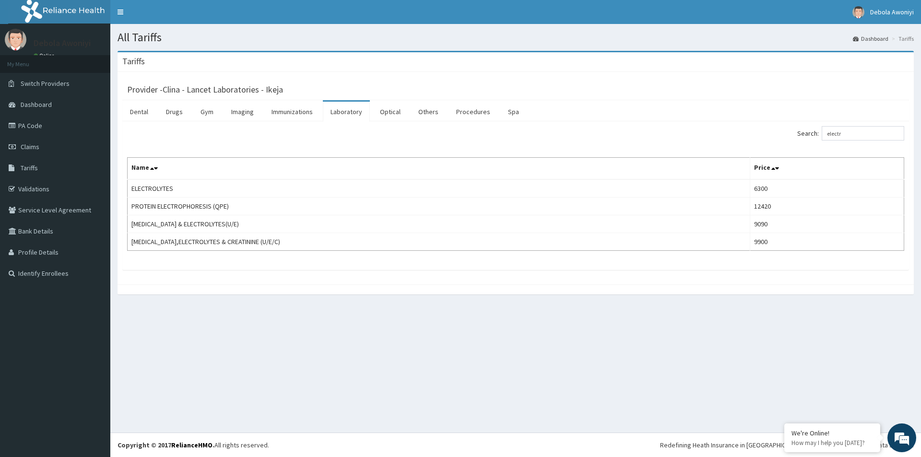  Describe the element at coordinates (28, 60) in the screenshot. I see `img: d_794563401_company_1708531726252_794563401` at that location.